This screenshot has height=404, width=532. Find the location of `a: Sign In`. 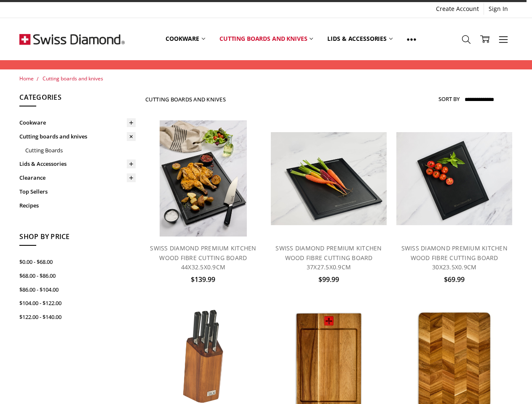

a: Sign In is located at coordinates (498, 9).